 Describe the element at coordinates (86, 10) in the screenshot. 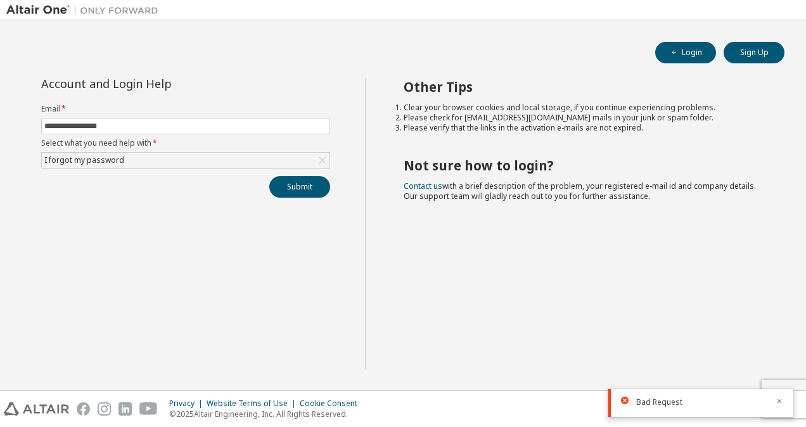

I see `img: Altair One` at that location.